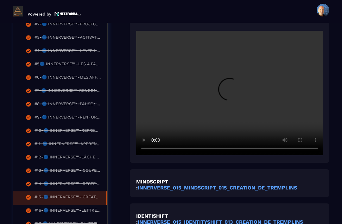 This screenshot has width=342, height=224. Describe the element at coordinates (68, 131) in the screenshot. I see `div: #10-🔵 INNERVERSE™-REPRENDS TON POUVOIR` at that location.